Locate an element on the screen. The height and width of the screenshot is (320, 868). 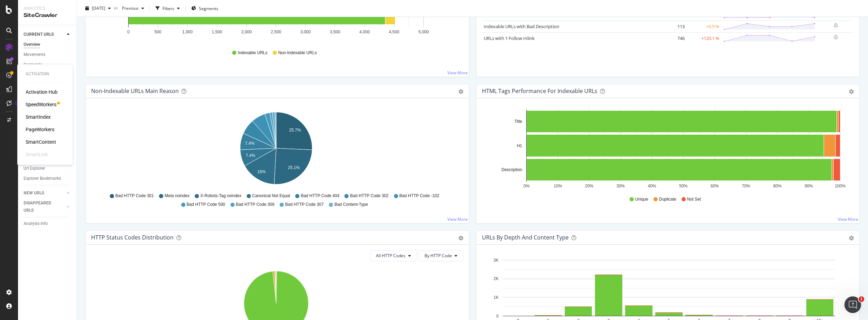
div: Activation is located at coordinates (45, 74).